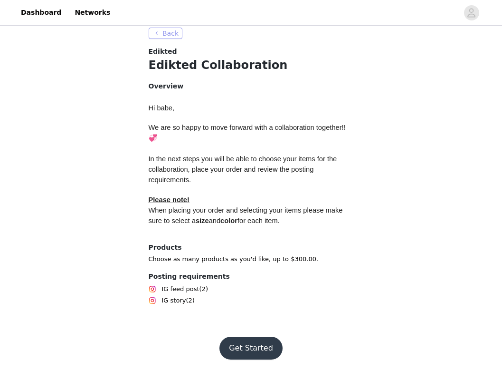  I want to click on div: avatar, so click(471, 13).